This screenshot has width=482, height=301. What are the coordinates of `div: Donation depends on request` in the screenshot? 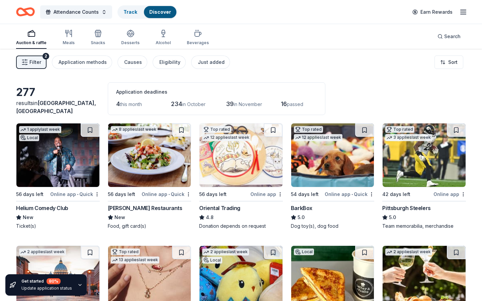 It's located at (241, 226).